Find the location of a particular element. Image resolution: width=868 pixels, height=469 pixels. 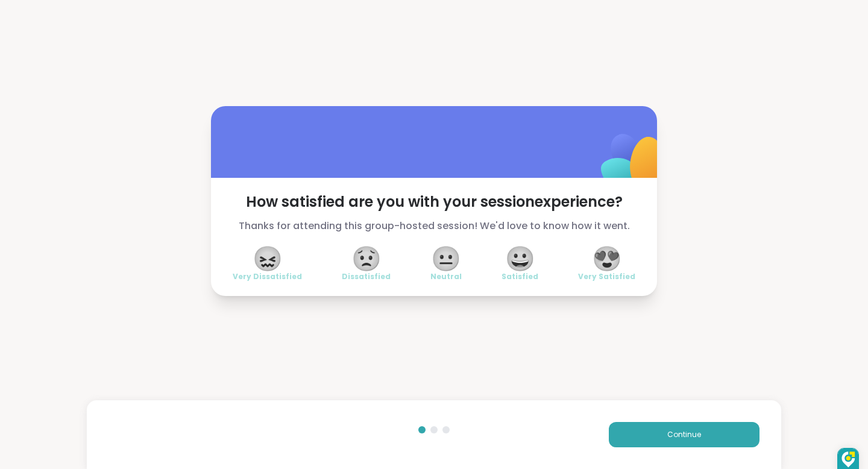

span: Satisfied is located at coordinates (519, 276).